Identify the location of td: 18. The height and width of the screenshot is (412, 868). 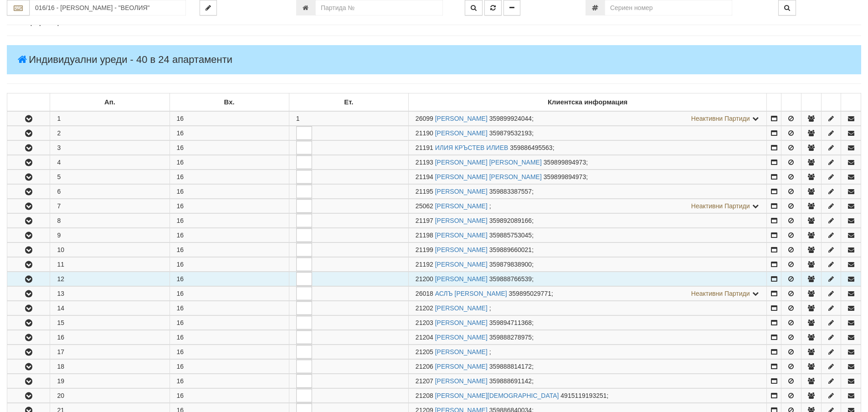
(110, 367).